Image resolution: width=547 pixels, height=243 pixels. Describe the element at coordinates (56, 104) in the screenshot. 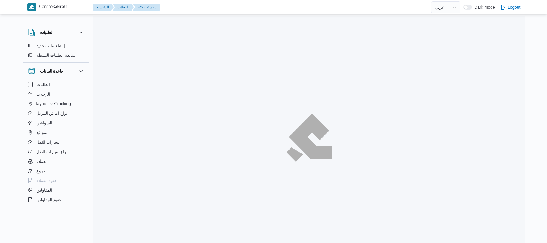

I see `button: layout.liveTracking` at that location.